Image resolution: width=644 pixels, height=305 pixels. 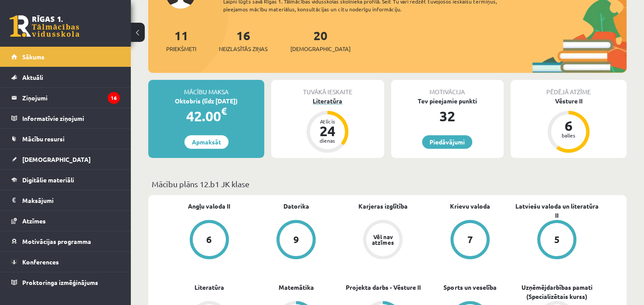 What do you see at coordinates (569, 135) in the screenshot?
I see `div: balles` at bounding box center [569, 135].